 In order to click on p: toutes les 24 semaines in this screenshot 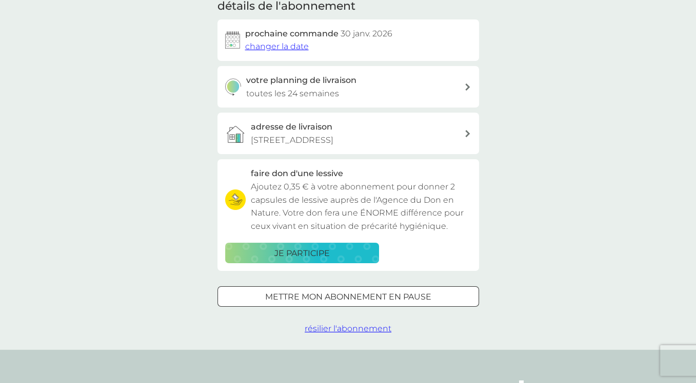, I will do `click(292, 94)`.